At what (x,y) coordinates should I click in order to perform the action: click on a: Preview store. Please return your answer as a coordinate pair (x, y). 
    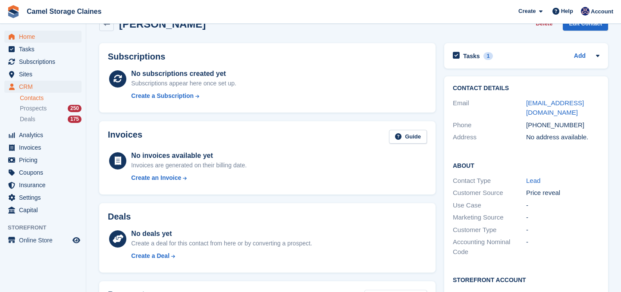
    Looking at the image, I should click on (76, 240).